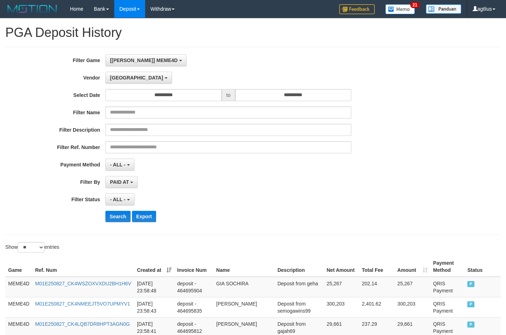  Describe the element at coordinates (253, 33) in the screenshot. I see `h1: PGA Deposit History` at that location.